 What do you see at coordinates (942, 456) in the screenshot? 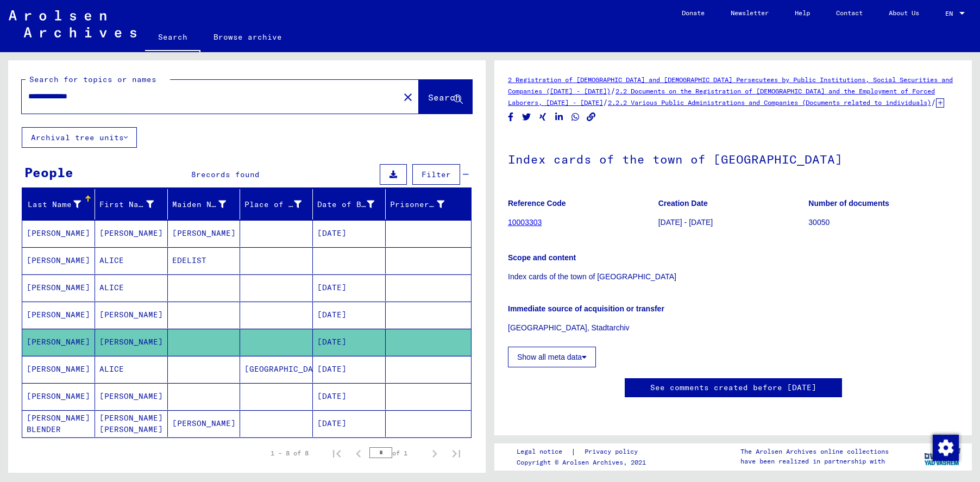
I see `img: yv_logo.png` at bounding box center [942, 456].